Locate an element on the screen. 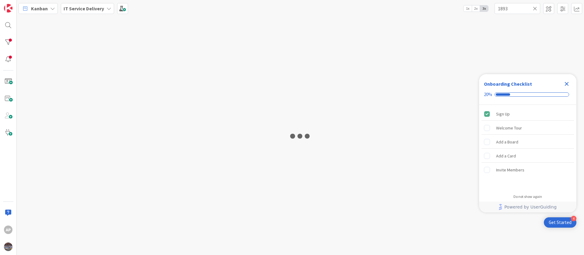 The width and height of the screenshot is (584, 255). div: Add a Card is located at coordinates (505, 156).